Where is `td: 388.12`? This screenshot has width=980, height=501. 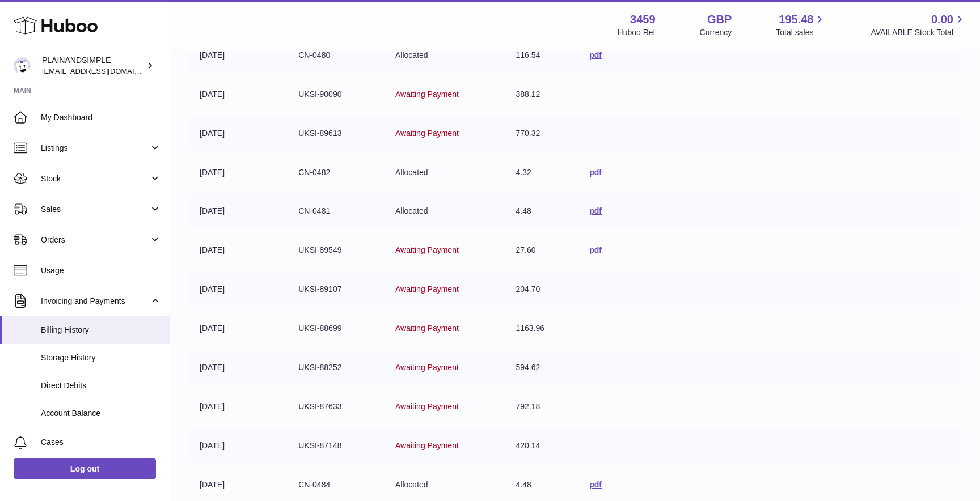
td: 388.12 is located at coordinates (542, 94).